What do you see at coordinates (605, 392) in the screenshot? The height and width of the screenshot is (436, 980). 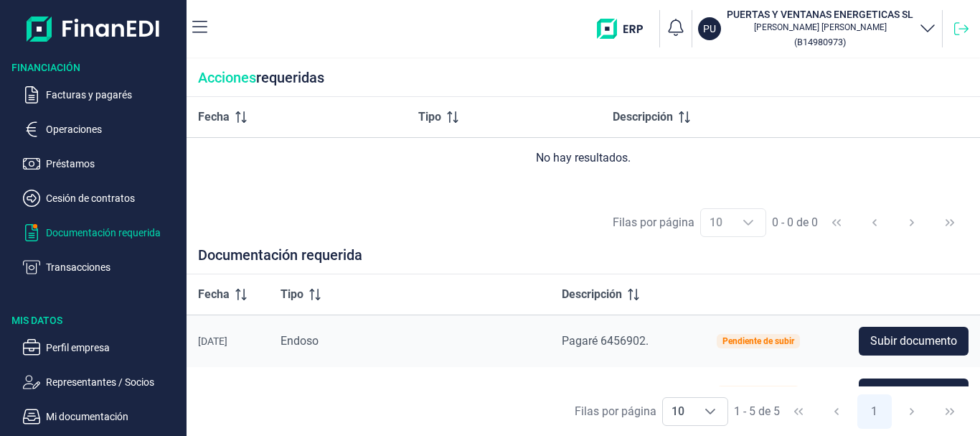 I see `span: Pagaré 7619761.` at bounding box center [605, 392].